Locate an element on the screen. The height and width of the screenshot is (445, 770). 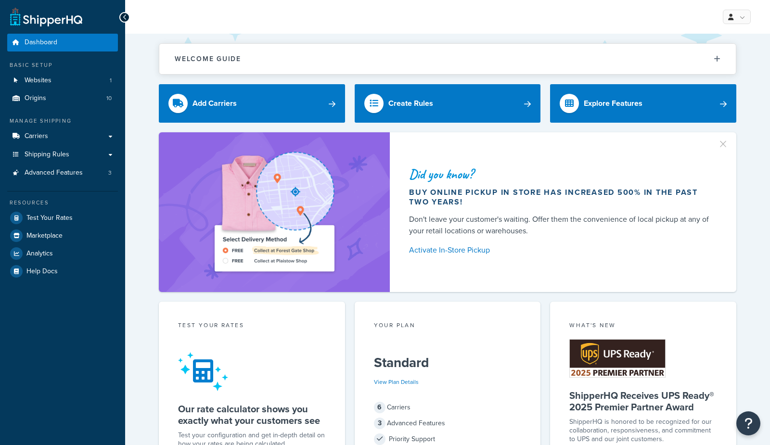
li: Carriers is located at coordinates (63, 136).